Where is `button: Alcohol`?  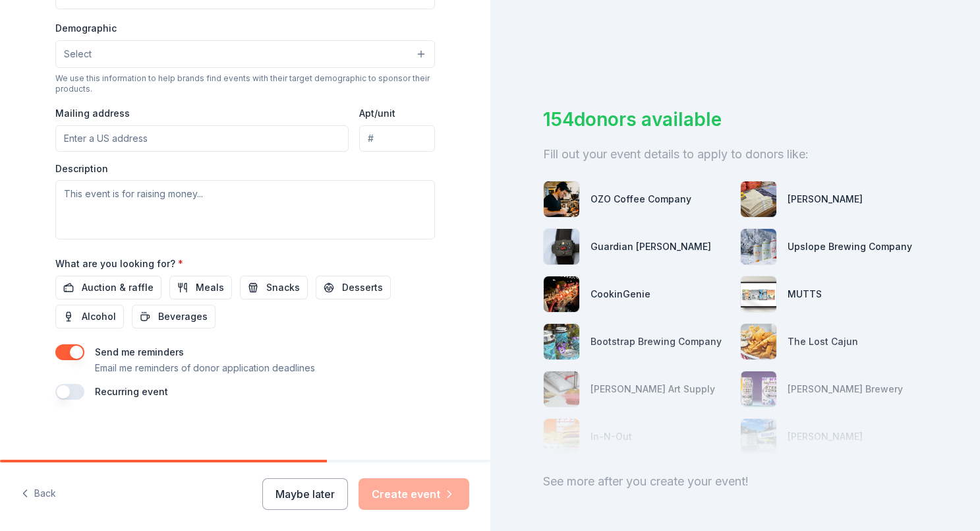
button: Alcohol is located at coordinates (90, 316).